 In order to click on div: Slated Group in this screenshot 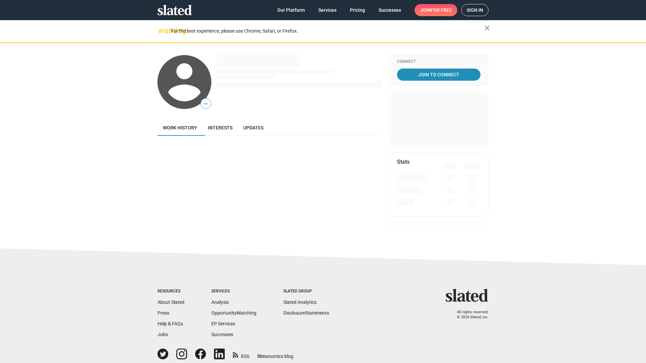, I will do `click(306, 292)`.